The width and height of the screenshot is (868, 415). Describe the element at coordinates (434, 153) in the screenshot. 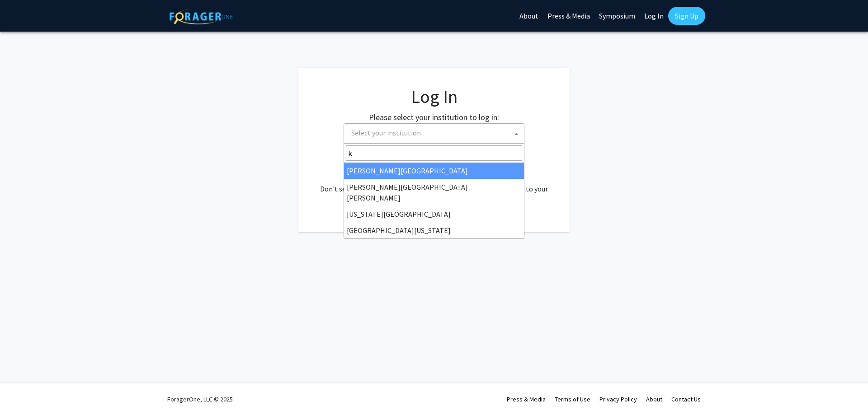

I see `input: Search` at that location.